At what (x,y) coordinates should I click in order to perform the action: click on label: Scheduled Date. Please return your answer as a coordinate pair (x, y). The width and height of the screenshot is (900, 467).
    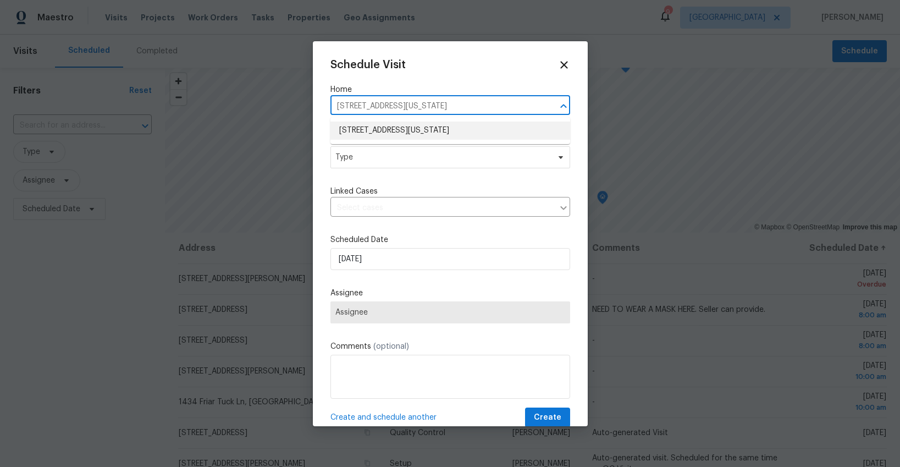
    Looking at the image, I should click on (450, 240).